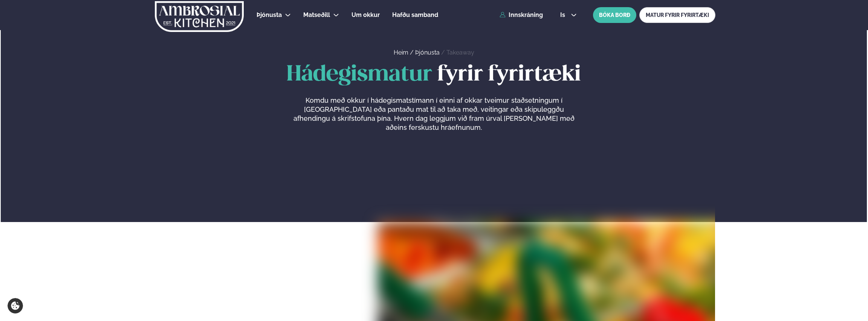  Describe the element at coordinates (15, 306) in the screenshot. I see `a: Cookie settings` at that location.